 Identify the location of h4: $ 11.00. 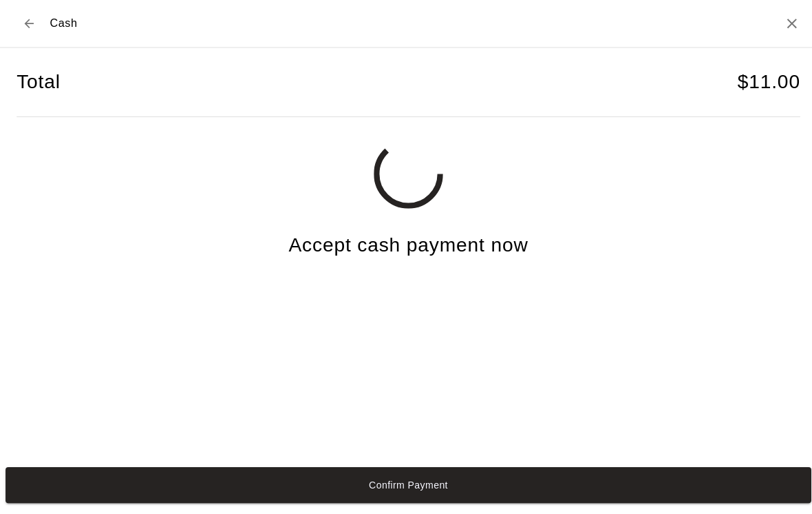
(764, 82).